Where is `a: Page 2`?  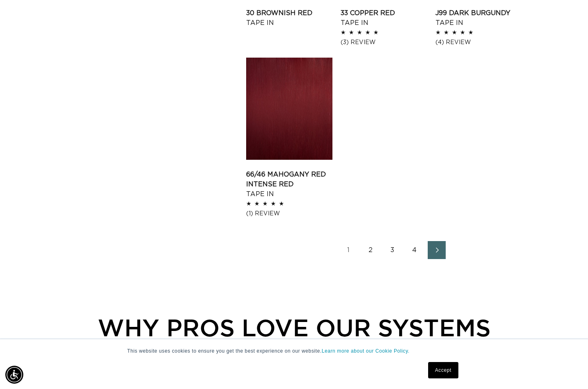 a: Page 2 is located at coordinates (370, 250).